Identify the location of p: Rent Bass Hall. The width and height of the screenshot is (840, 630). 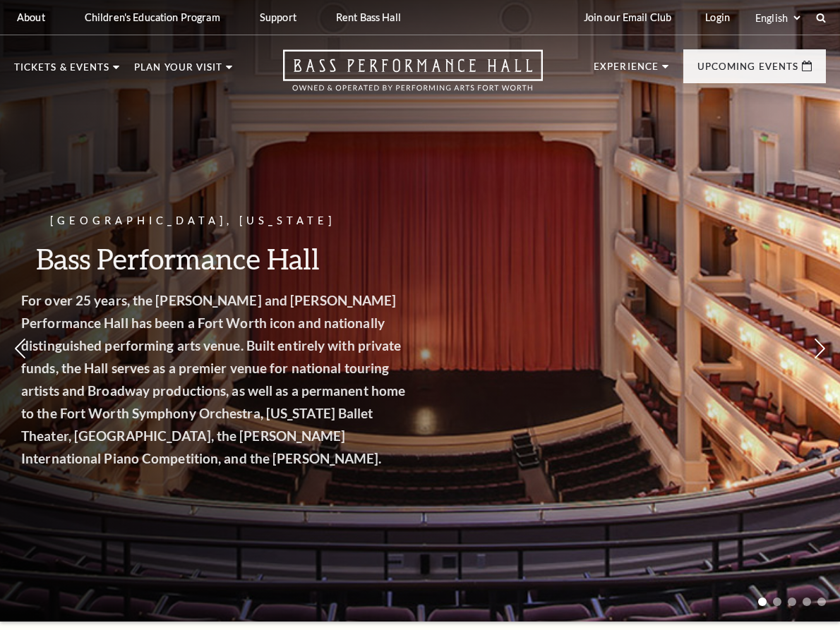
(368, 17).